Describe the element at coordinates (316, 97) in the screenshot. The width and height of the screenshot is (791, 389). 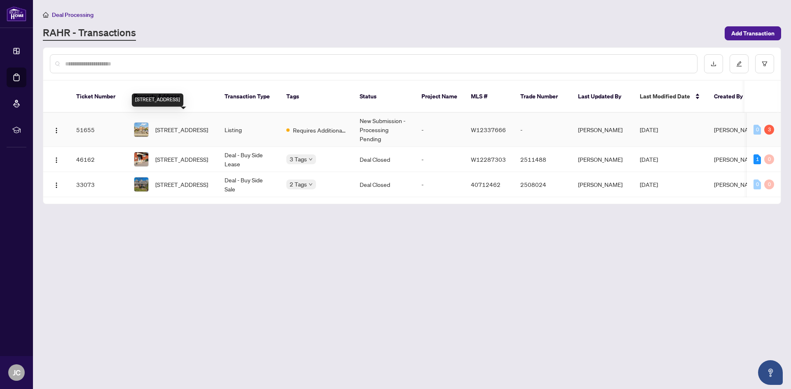
I see `th: Tags` at that location.